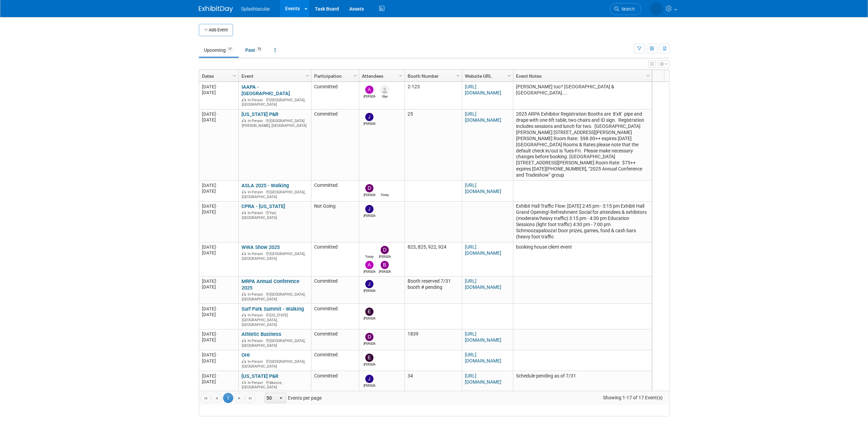  Describe the element at coordinates (369, 357) in the screenshot. I see `img: Enrico Rossi` at that location.